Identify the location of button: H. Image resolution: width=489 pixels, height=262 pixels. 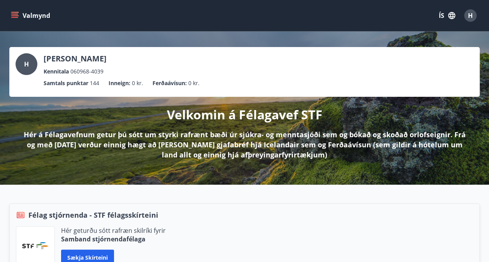
(470, 16).